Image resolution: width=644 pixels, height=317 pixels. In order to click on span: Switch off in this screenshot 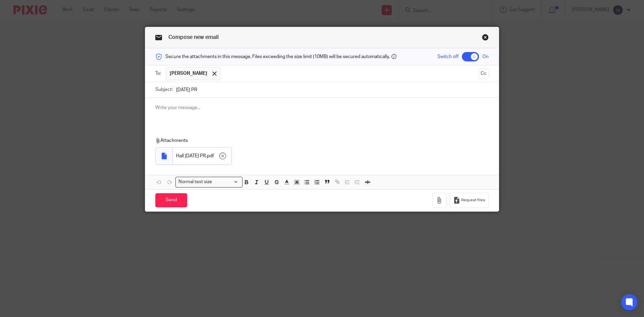, I will do `click(448, 57)`.